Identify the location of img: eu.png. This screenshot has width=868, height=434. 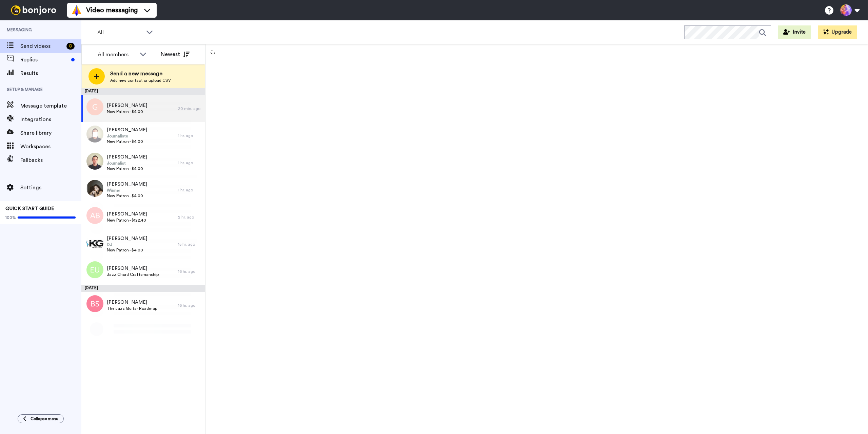
(95, 270).